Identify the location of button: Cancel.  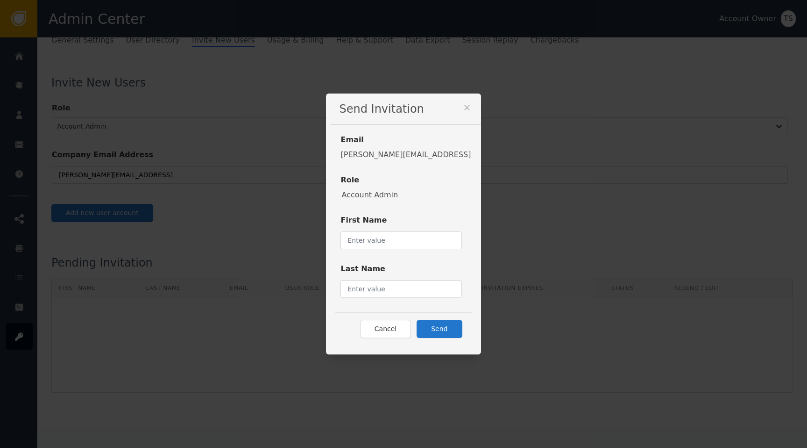
(385, 328).